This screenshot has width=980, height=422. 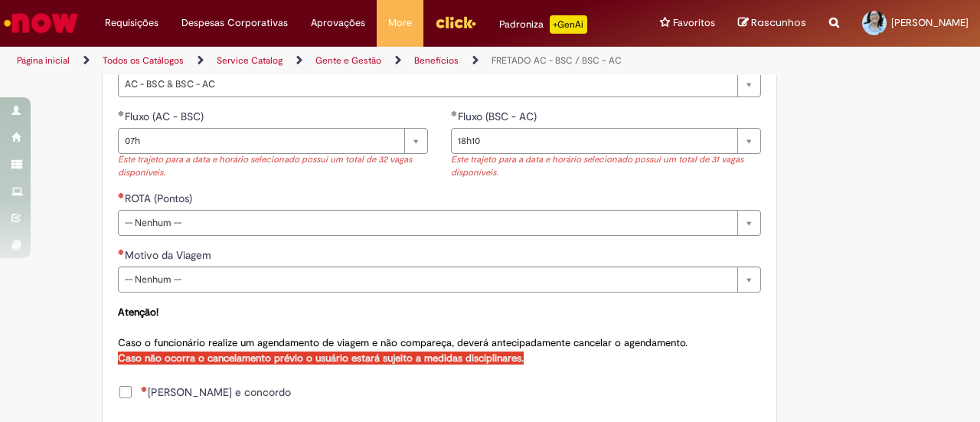 I want to click on span: Motivo da Viagem, so click(x=169, y=256).